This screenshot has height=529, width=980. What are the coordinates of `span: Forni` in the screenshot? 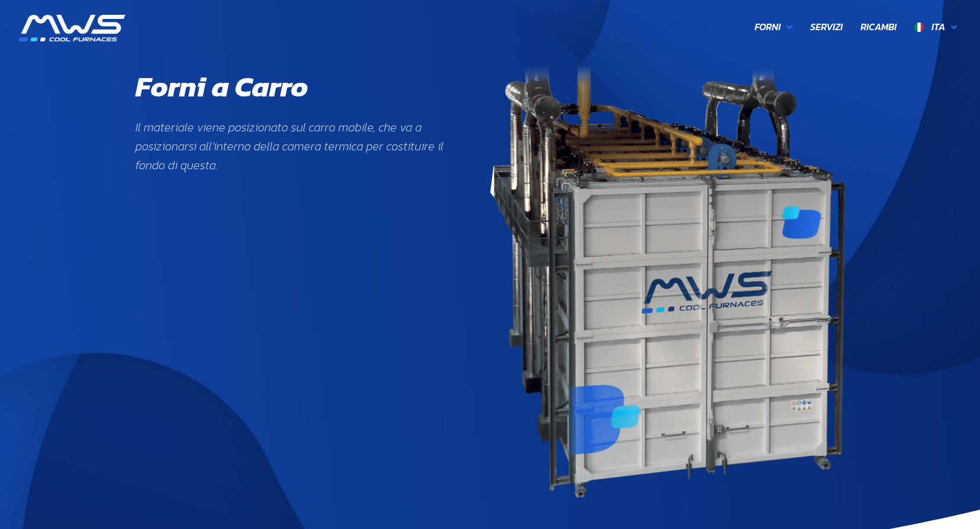 It's located at (768, 27).